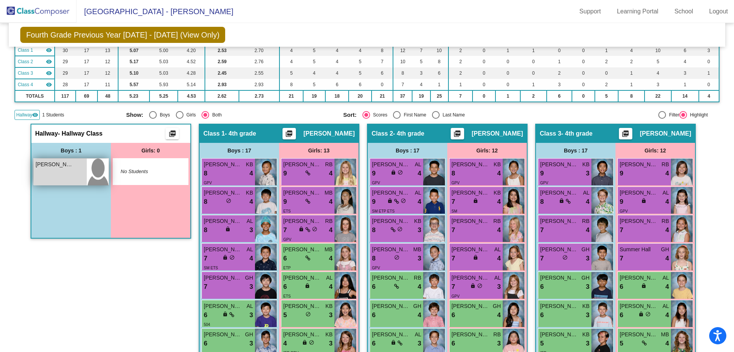 The image size is (734, 352). Describe the element at coordinates (65, 96) in the screenshot. I see `td: 117` at that location.